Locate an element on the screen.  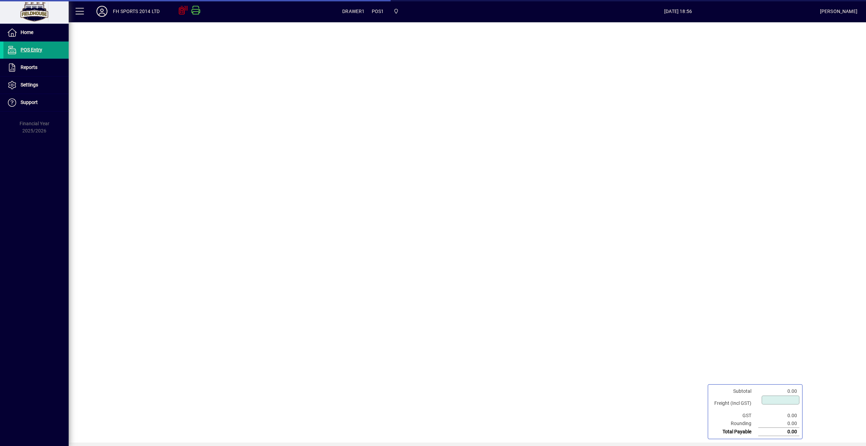
a: Reports is located at coordinates (36, 68).